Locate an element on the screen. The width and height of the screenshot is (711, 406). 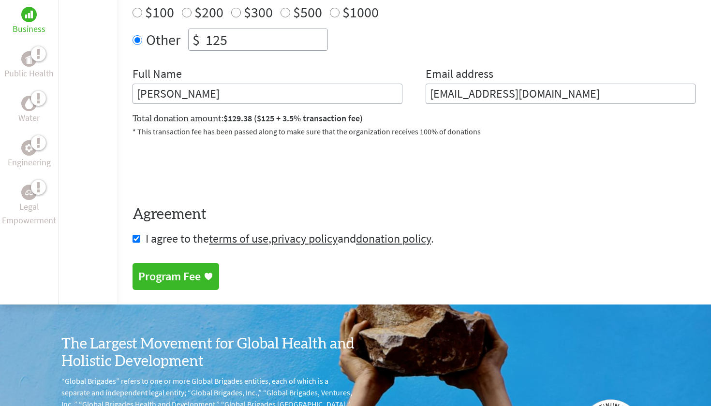
label: Full Name is located at coordinates (157, 75).